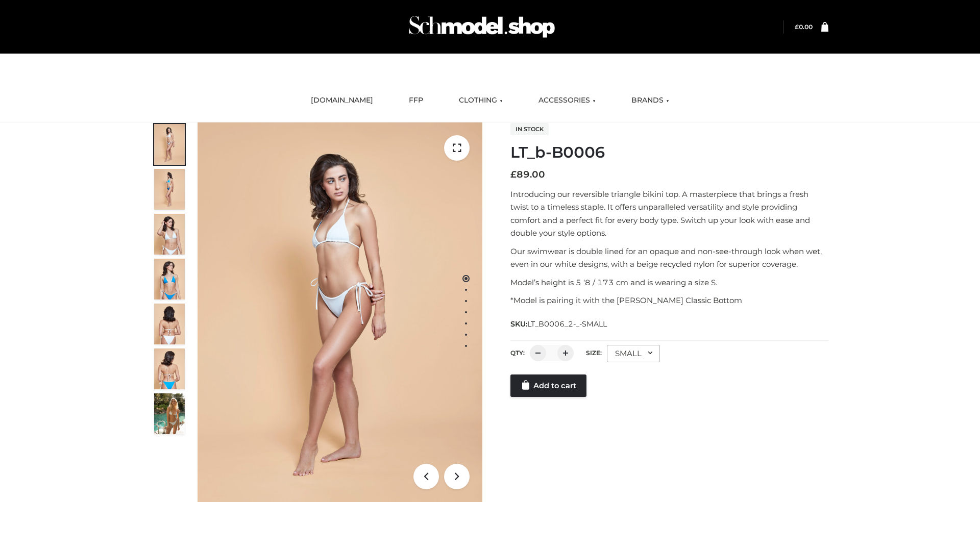 The width and height of the screenshot is (980, 551). What do you see at coordinates (594, 353) in the screenshot?
I see `label: Size:` at bounding box center [594, 353].